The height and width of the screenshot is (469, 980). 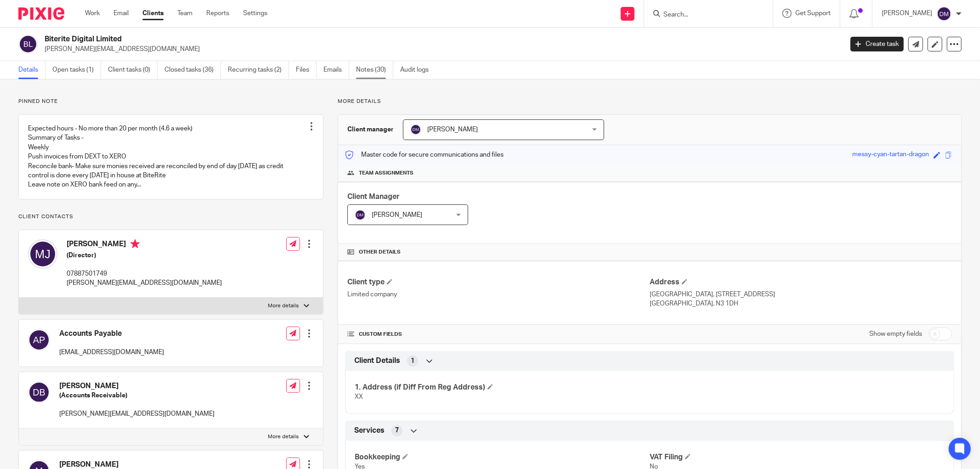 I want to click on img: Pixie, so click(x=41, y=13).